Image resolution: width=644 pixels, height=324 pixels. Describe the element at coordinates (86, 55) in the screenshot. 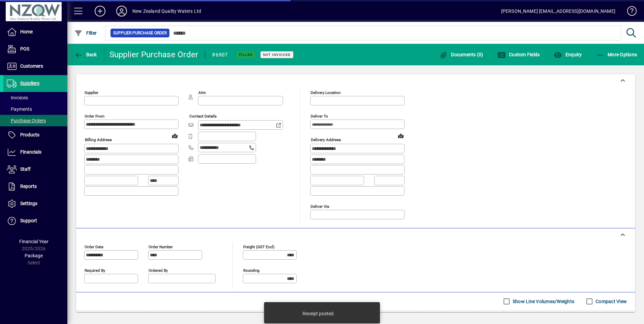

I see `span: Back` at that location.